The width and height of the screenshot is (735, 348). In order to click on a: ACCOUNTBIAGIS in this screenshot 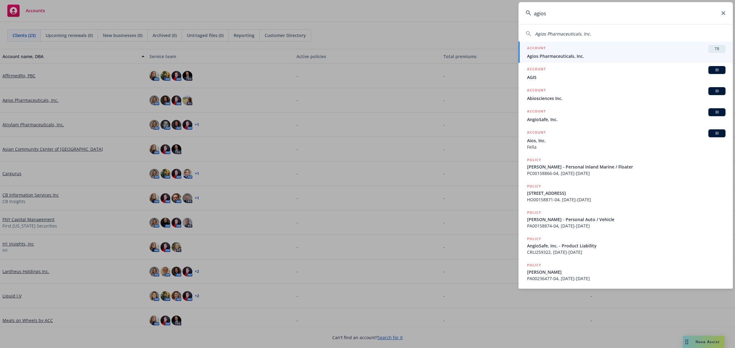, I will do `click(625, 73)`.